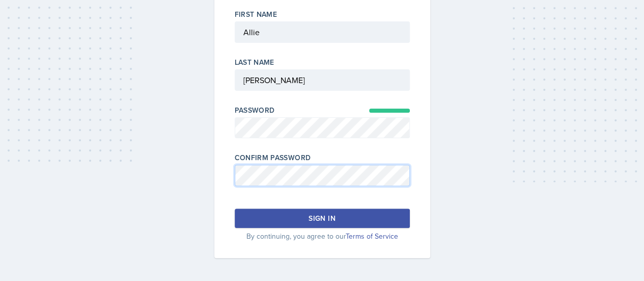 The height and width of the screenshot is (281, 644). Describe the element at coordinates (255, 110) in the screenshot. I see `label: Password` at that location.